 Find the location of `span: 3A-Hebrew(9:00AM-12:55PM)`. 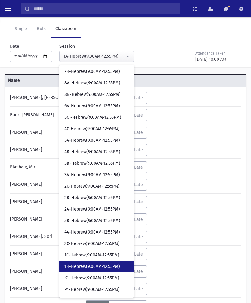

span: 3A-Hebrew(9:00AM-12:55PM) is located at coordinates (92, 175).